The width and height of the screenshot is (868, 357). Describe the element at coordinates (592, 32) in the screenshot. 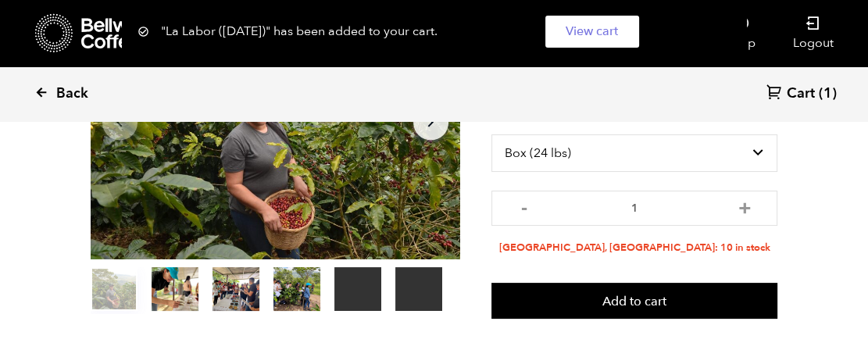

I see `a: View cart` at that location.